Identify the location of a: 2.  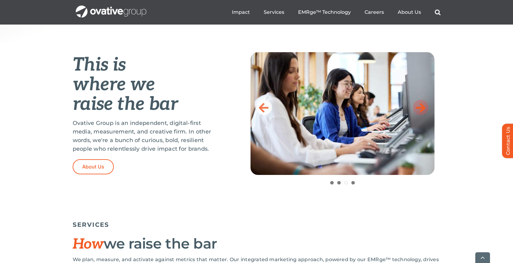
(339, 183).